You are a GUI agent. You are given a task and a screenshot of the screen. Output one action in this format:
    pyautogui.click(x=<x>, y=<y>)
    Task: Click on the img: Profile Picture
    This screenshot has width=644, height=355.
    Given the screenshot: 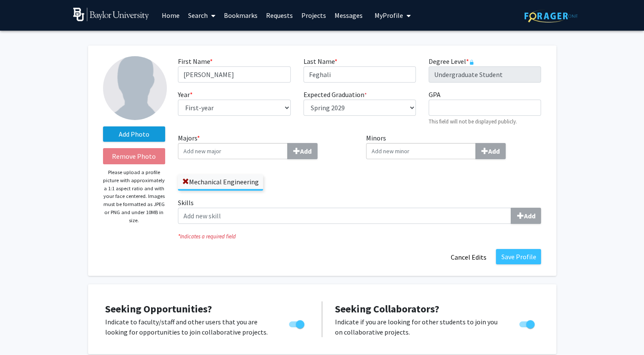 What is the action you would take?
    pyautogui.click(x=135, y=88)
    